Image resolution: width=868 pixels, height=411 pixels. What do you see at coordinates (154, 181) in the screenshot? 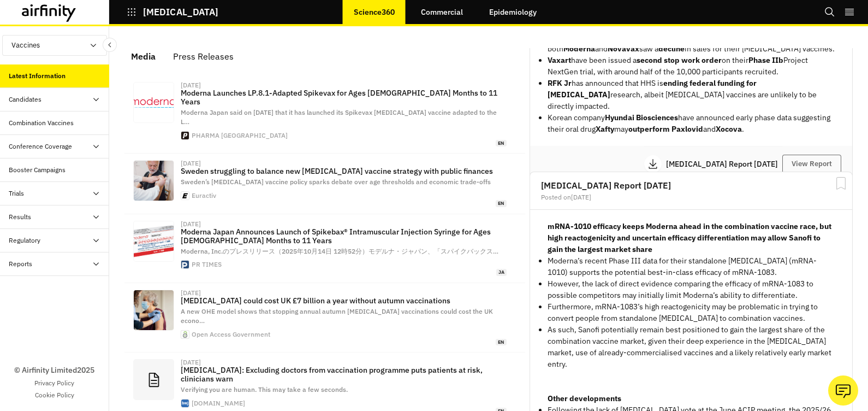
I see `img: GettyImages-1344723070.jpg` at bounding box center [154, 181].